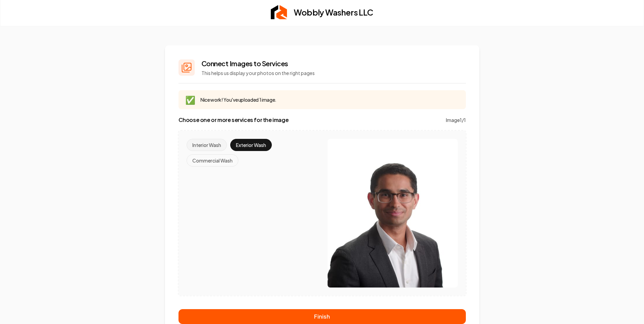  I want to click on button: Finish, so click(322, 317).